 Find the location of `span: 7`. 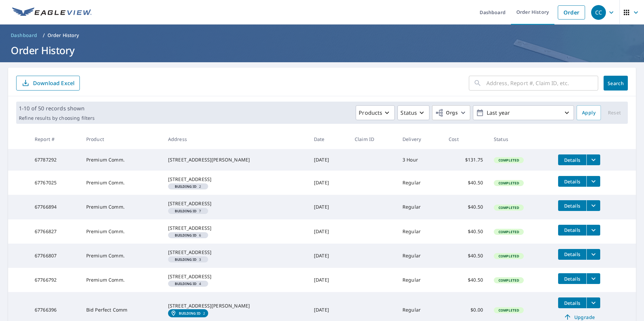

span: 7 is located at coordinates (188, 211).